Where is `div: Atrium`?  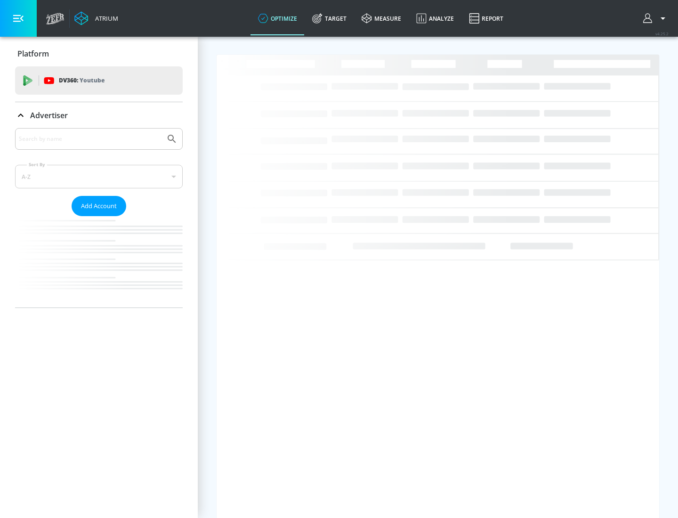 div: Atrium is located at coordinates (105, 18).